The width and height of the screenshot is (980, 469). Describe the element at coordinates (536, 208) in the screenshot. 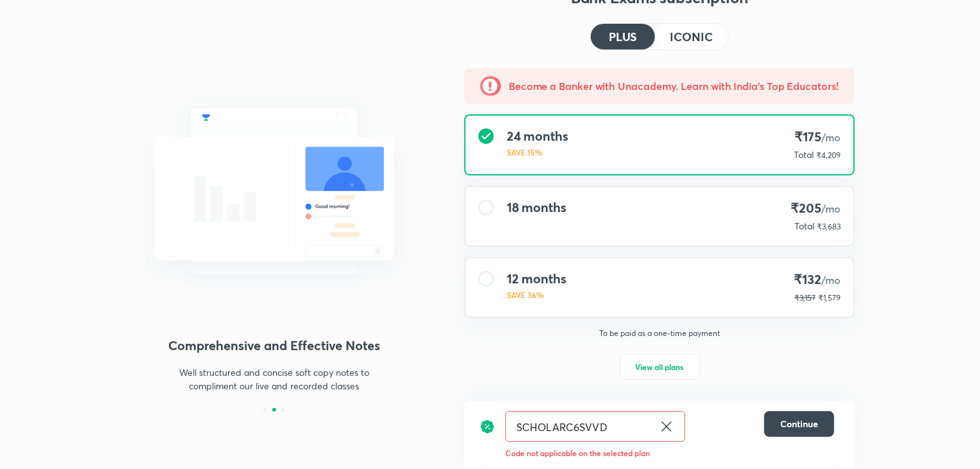

I see `h4: 18 months` at that location.